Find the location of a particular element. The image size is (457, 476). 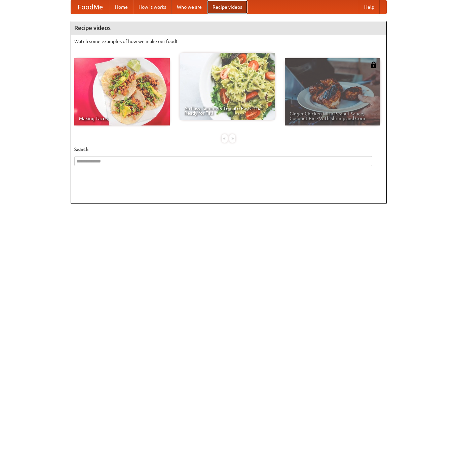

a: Who we are is located at coordinates (189, 7).